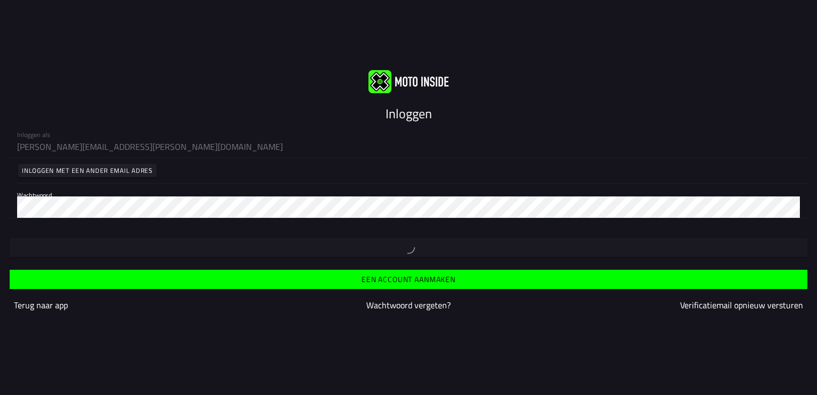  What do you see at coordinates (41, 305) in the screenshot?
I see `ion-text: Terug naar app` at bounding box center [41, 305].